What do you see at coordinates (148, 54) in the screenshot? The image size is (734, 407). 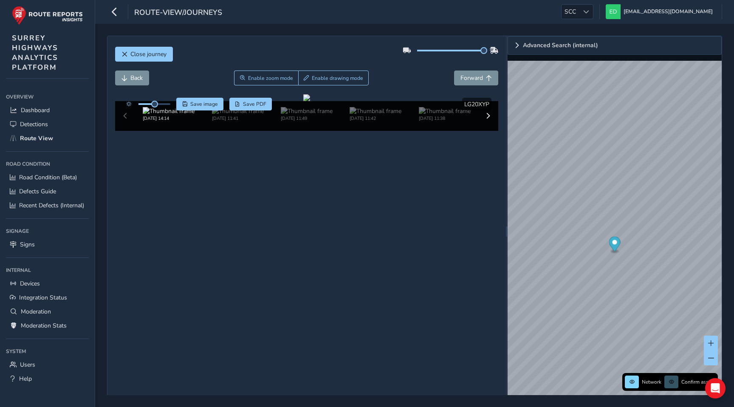 I see `span: Close journey` at bounding box center [148, 54].